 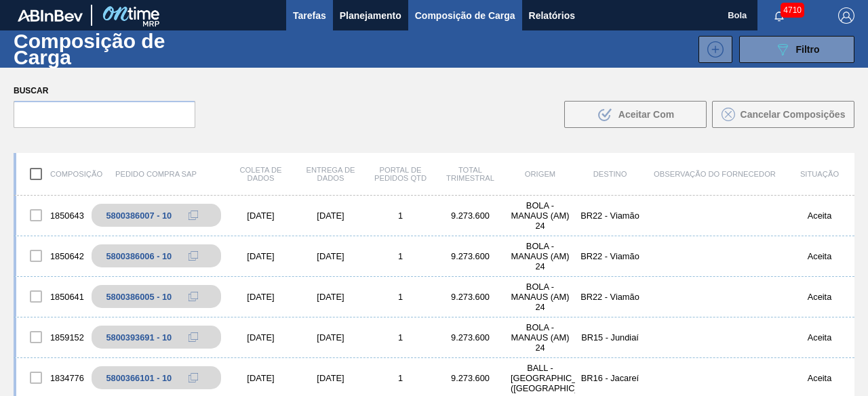 I want to click on font: 5800366101 - 10, so click(x=138, y=378).